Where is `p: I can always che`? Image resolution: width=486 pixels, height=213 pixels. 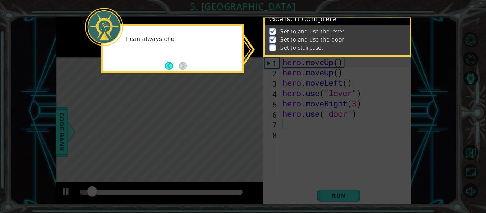 p: I can always che is located at coordinates (181, 39).